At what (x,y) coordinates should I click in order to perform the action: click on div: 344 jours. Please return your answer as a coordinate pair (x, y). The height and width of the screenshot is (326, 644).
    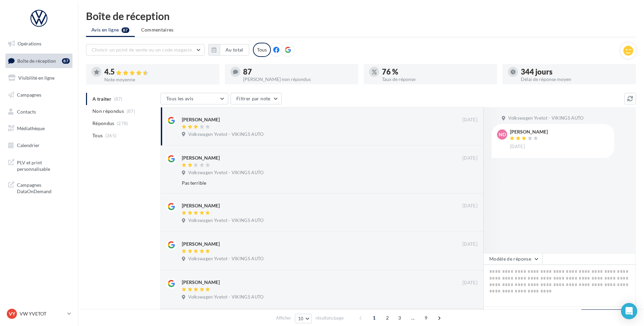
    Looking at the image, I should click on (576, 72).